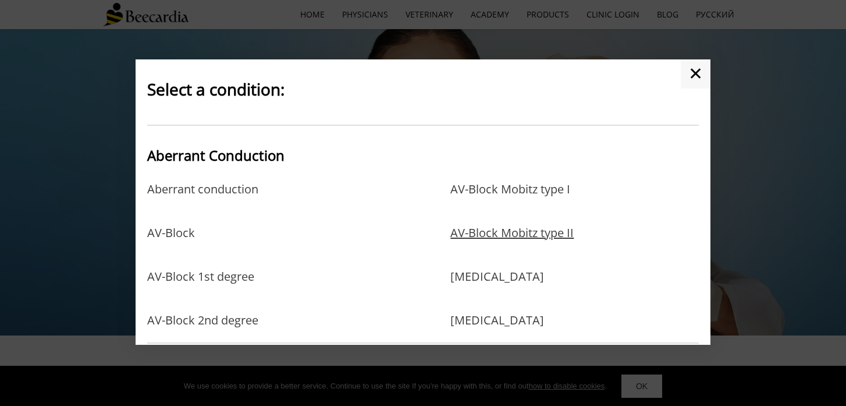 The image size is (846, 406). I want to click on a: AV-Block Mobitz type II, so click(512, 244).